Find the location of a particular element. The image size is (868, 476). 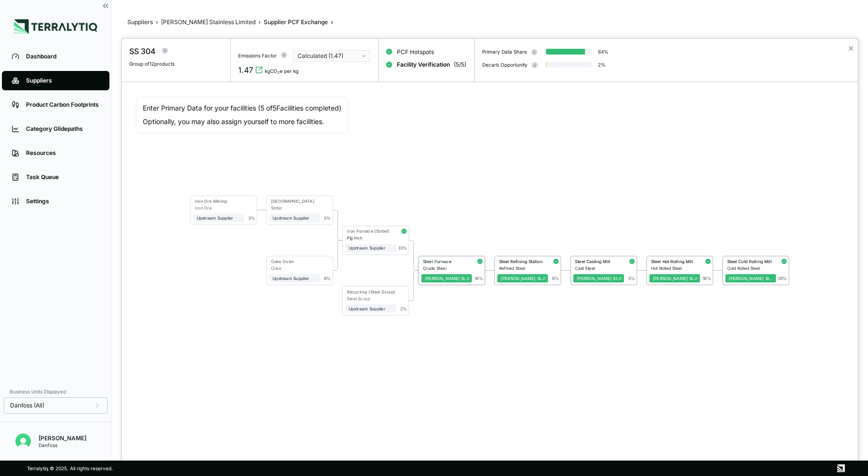

div: Crude Steel is located at coordinates (447, 268).